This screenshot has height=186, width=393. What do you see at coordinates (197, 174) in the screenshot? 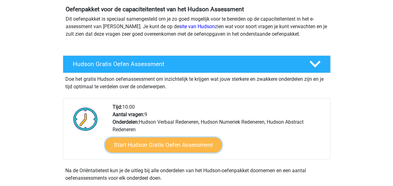
I see `div: Na de Oriëntatietest kun je de uitleg bij alle onderdelen van het Hudson-oefenpakket doornemen en...` at bounding box center [197, 174].